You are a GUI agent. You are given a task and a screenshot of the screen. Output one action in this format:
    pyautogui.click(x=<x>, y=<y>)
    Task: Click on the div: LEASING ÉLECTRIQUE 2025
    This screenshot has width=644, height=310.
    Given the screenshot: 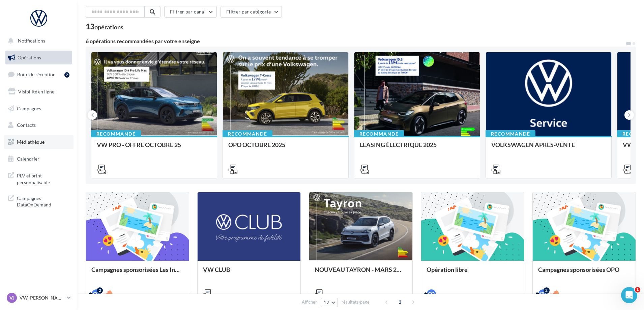 What is the action you would take?
    pyautogui.click(x=417, y=148)
    